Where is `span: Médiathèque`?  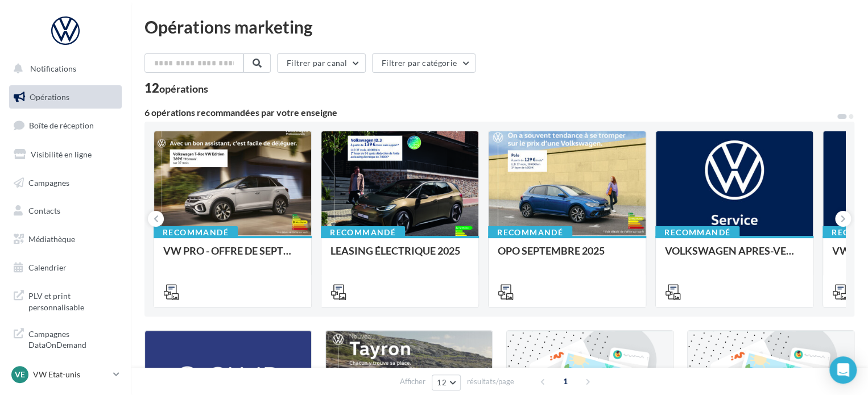
span: Médiathèque is located at coordinates (52, 239).